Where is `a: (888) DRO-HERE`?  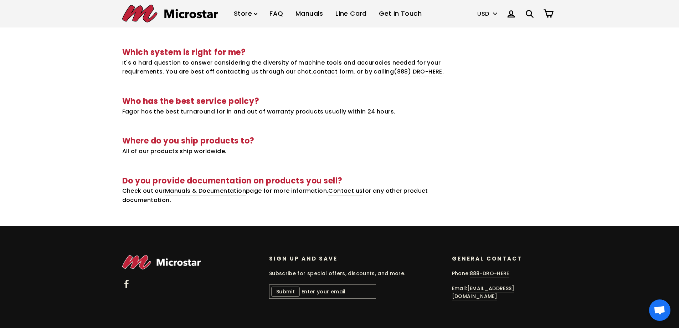
a: (888) DRO-HERE is located at coordinates (418, 72).